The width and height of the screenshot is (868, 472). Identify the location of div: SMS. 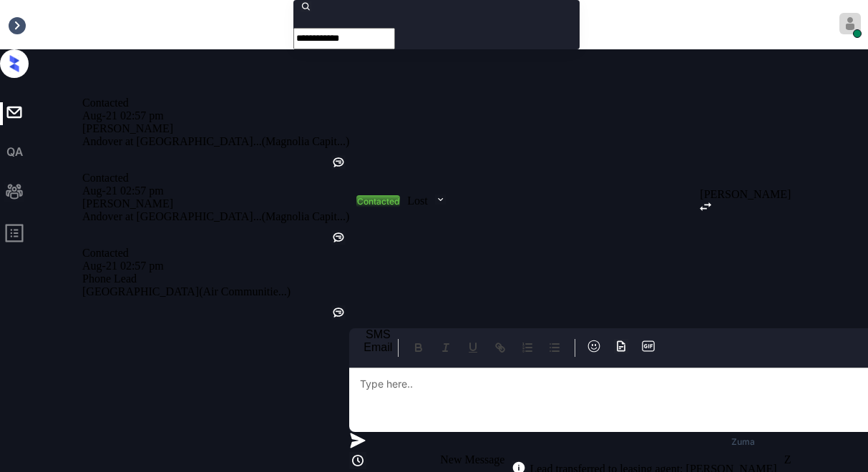
(377, 335).